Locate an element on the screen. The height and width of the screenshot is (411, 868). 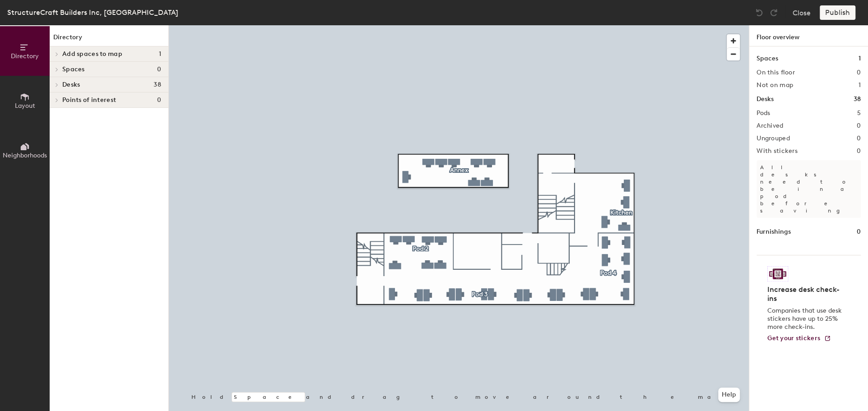
h2: On this floor is located at coordinates (775, 72).